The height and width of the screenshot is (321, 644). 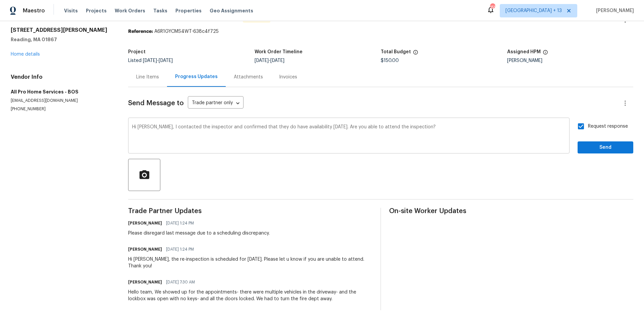 I want to click on b: Reference:, so click(x=140, y=32).